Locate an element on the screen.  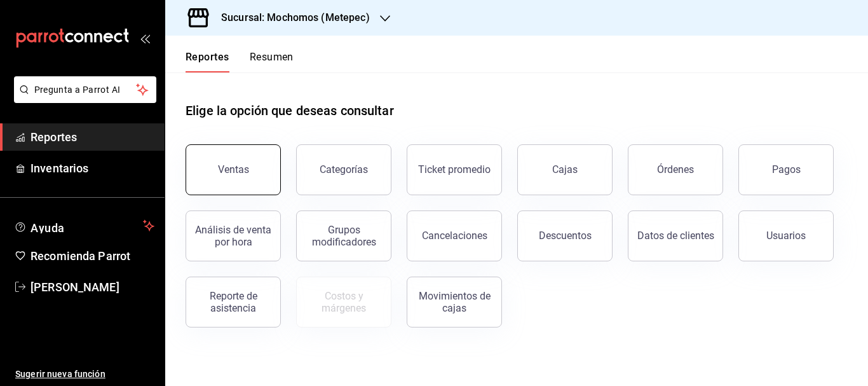
a: Pregunta a Parrot AI is located at coordinates (82, 98).